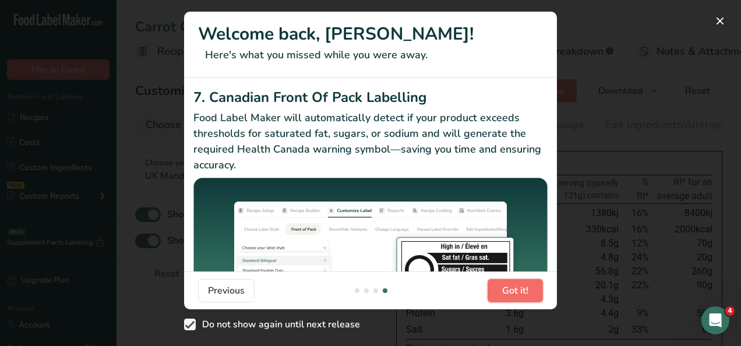 The width and height of the screenshot is (741, 346). I want to click on span: Do not show again until next release, so click(278, 324).